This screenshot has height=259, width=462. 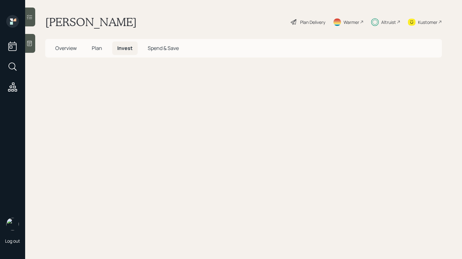 I want to click on div: Warmer, so click(x=351, y=22).